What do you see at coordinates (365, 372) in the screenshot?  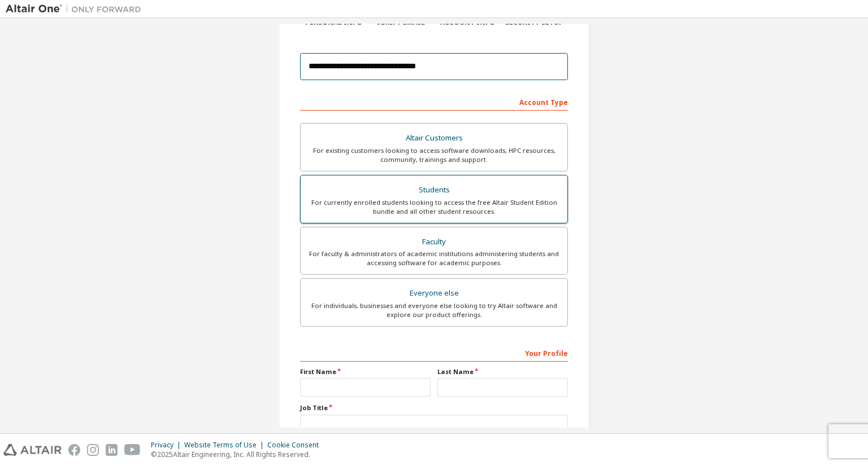 I see `label: First Name` at bounding box center [365, 372].